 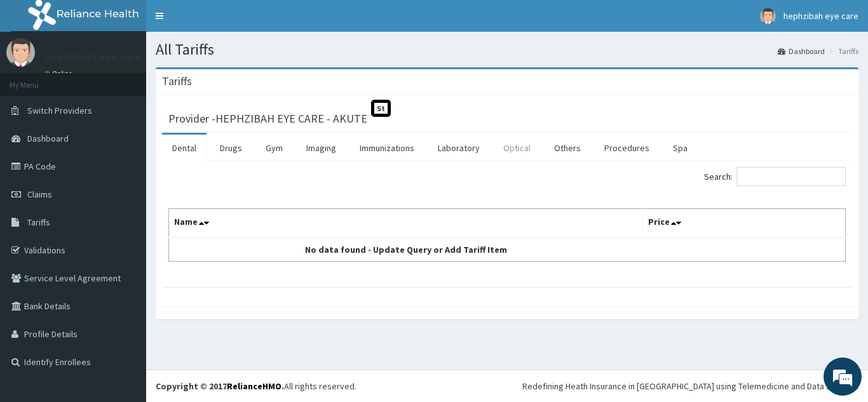 What do you see at coordinates (177, 81) in the screenshot?
I see `h3: Tariffs` at bounding box center [177, 81].